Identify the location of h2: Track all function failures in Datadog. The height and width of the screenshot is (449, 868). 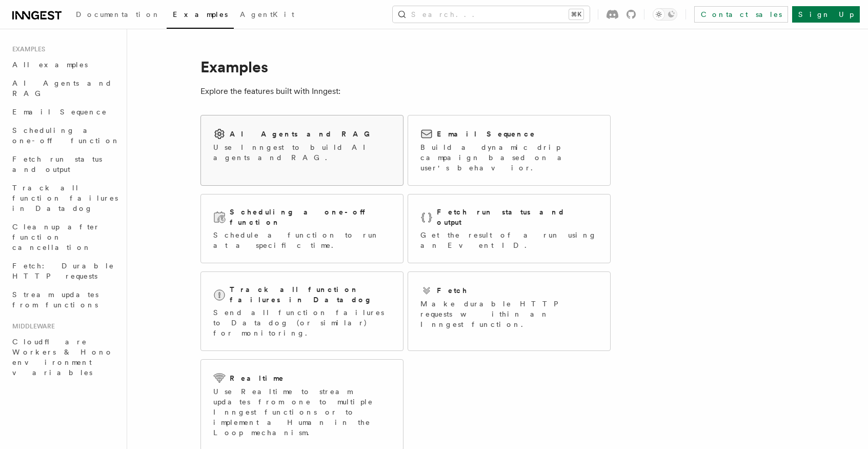
(310, 294).